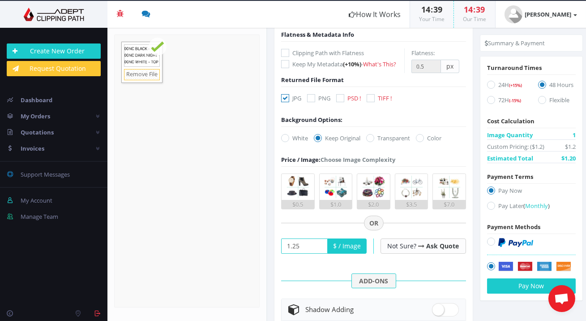 This screenshot has height=321, width=586. Describe the element at coordinates (532, 286) in the screenshot. I see `button: Pay Now` at that location.